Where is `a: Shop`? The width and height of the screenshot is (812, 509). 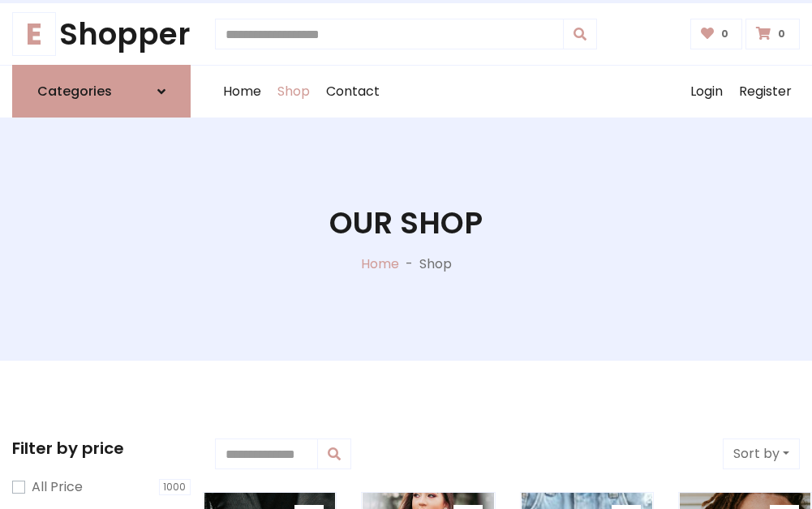 a: Shop is located at coordinates (293, 92).